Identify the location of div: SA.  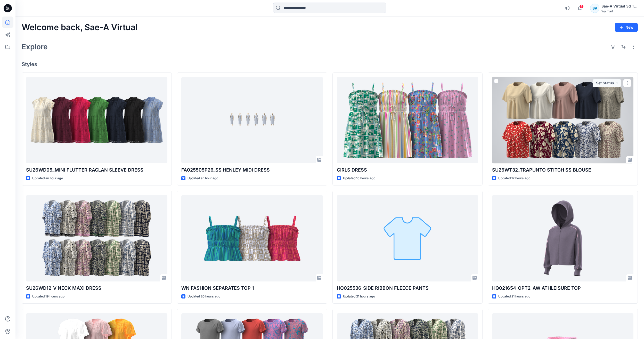
(595, 8).